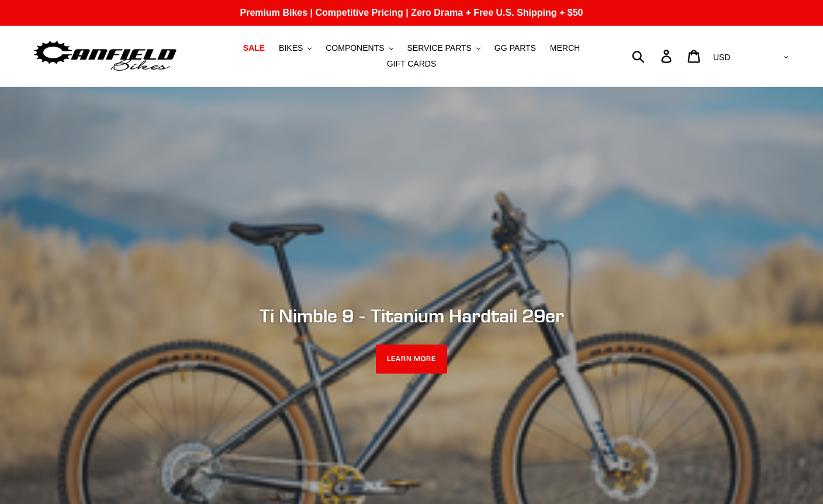 Image resolution: width=823 pixels, height=504 pixels. What do you see at coordinates (411, 63) in the screenshot?
I see `a: GIFT CARDS` at bounding box center [411, 63].